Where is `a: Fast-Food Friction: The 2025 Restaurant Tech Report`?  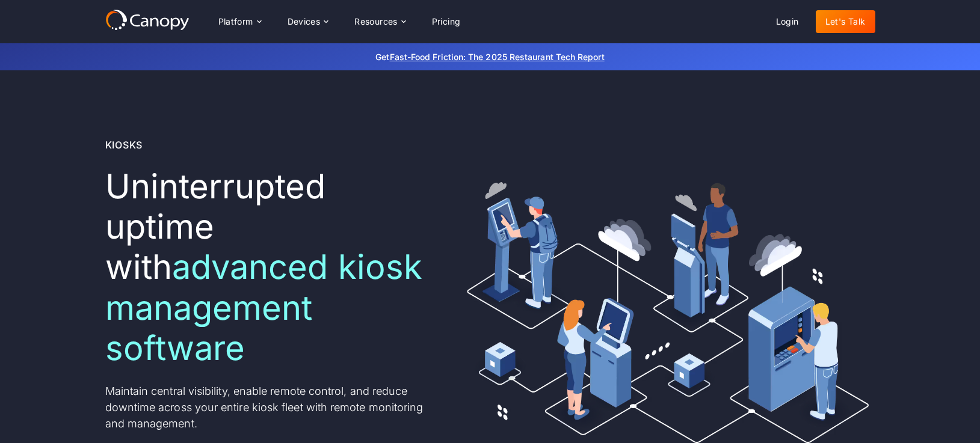
a: Fast-Food Friction: The 2025 Restaurant Tech Report is located at coordinates (497, 57).